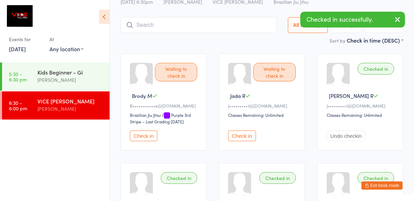  What do you see at coordinates (26, 39) in the screenshot?
I see `div: Events for` at bounding box center [26, 39].